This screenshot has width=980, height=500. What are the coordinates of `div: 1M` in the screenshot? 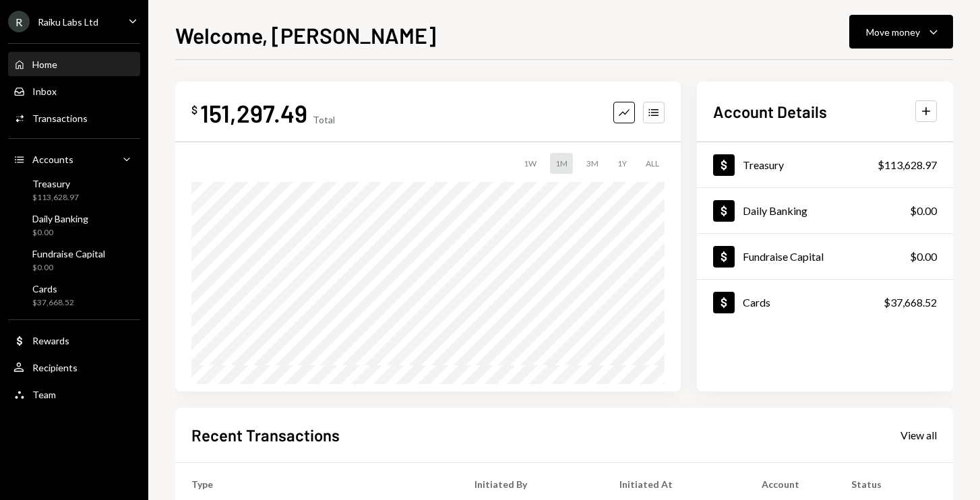 It's located at (562, 163).